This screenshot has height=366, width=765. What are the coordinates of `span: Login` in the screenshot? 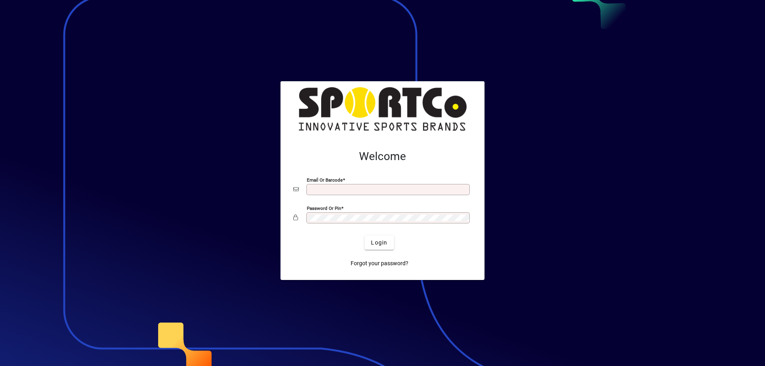 It's located at (379, 243).